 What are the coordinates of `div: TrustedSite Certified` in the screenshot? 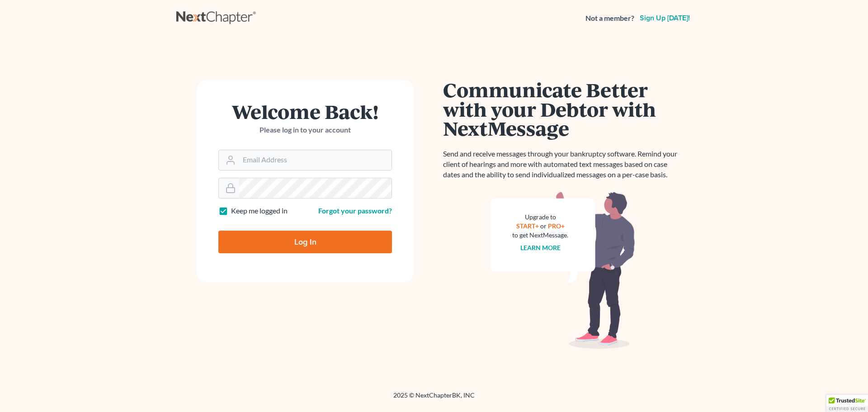 It's located at (847, 404).